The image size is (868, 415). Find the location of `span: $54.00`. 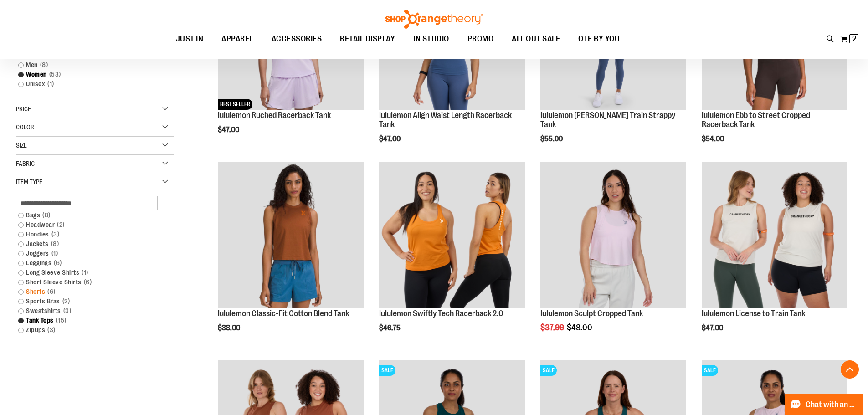

span: $54.00 is located at coordinates (714, 139).